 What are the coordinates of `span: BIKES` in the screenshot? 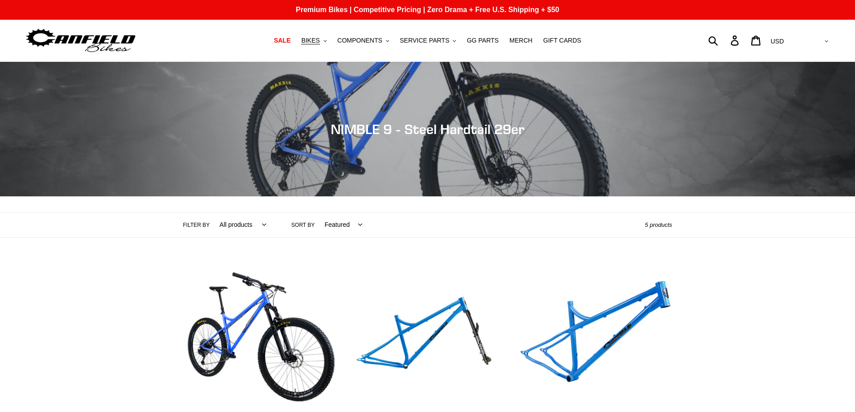 It's located at (310, 40).